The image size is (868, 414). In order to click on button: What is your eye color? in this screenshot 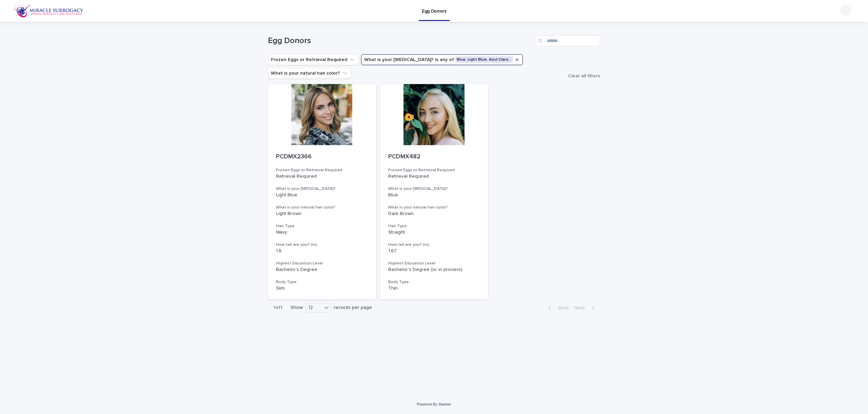, I will do `click(442, 60)`.